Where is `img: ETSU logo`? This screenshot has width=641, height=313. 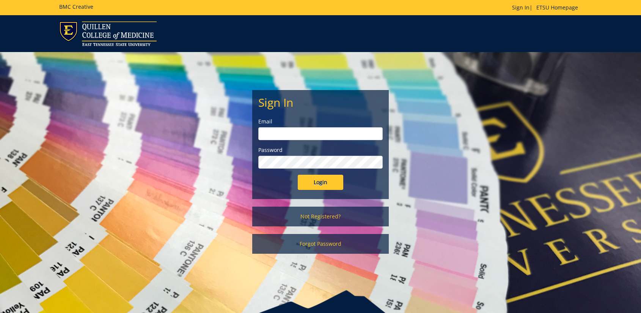 img: ETSU logo is located at coordinates (108, 33).